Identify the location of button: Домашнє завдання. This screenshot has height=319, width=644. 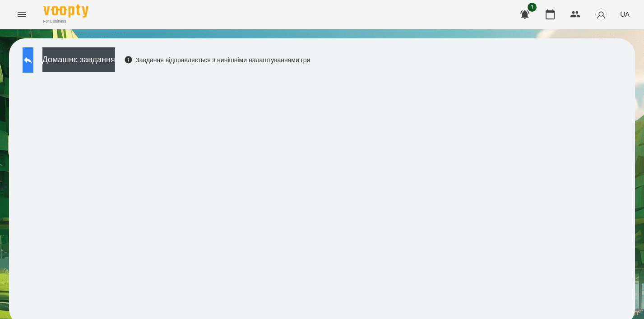
(78, 59).